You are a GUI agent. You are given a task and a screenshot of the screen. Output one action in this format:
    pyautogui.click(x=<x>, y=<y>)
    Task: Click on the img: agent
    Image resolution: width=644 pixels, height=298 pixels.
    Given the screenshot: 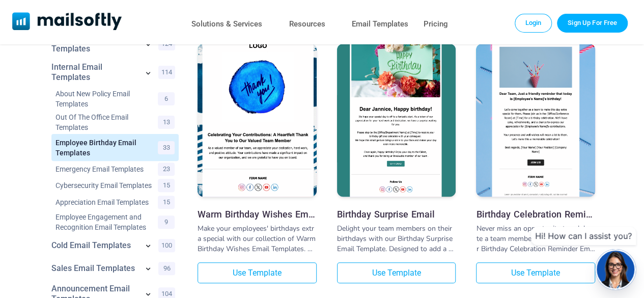 What is the action you would take?
    pyautogui.click(x=615, y=269)
    